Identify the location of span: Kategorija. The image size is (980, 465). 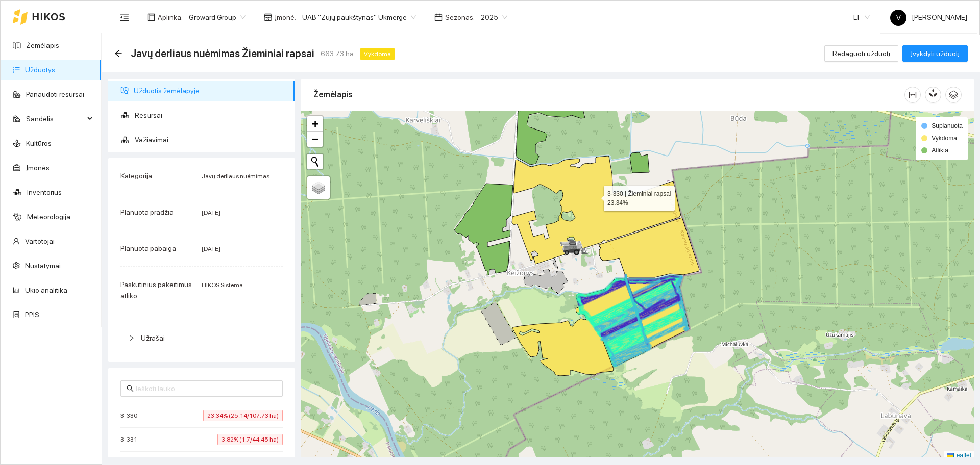
(136, 176).